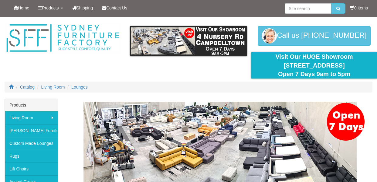 This screenshot has width=377, height=182. What do you see at coordinates (50, 8) in the screenshot?
I see `span: Products` at bounding box center [50, 8].